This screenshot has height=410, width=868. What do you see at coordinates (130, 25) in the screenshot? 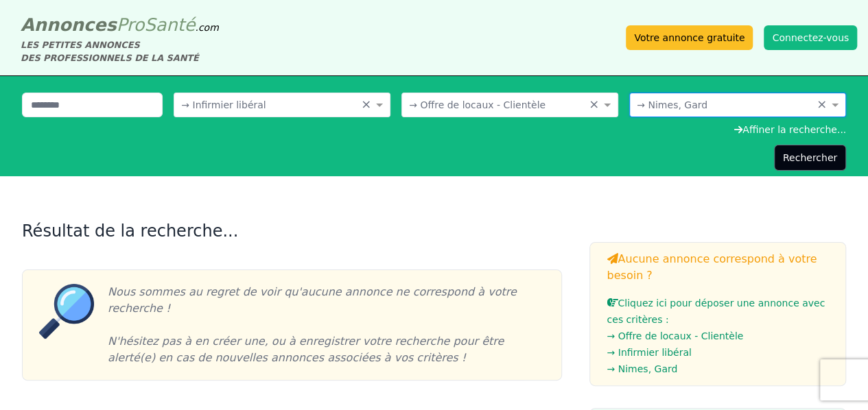
I see `span: Pro` at bounding box center [130, 25].